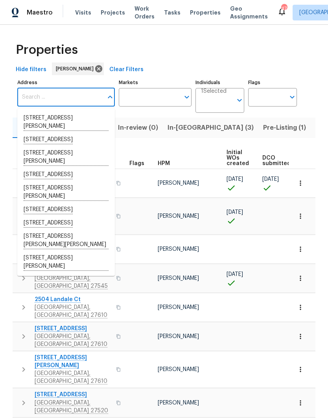 This screenshot has width=328, height=419. What do you see at coordinates (249, 13) in the screenshot?
I see `span: Geo Assignments` at bounding box center [249, 13].